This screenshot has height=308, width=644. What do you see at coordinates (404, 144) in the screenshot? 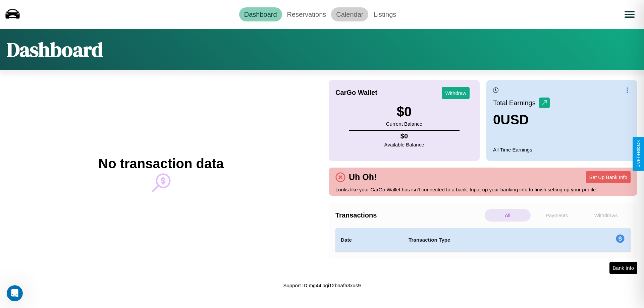
I see `p: Available Balance` at bounding box center [404, 144].